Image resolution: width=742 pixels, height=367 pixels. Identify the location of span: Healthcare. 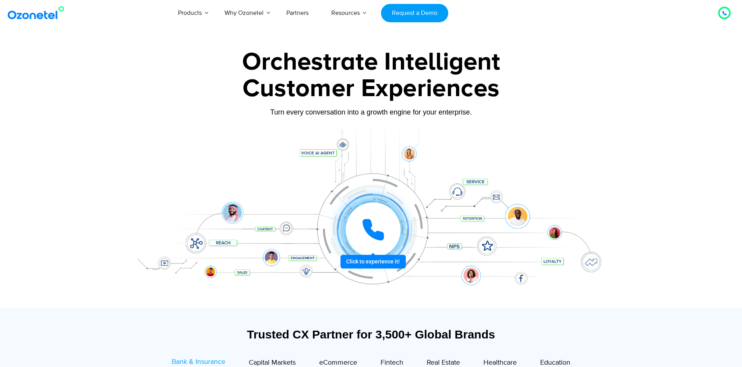
(500, 363).